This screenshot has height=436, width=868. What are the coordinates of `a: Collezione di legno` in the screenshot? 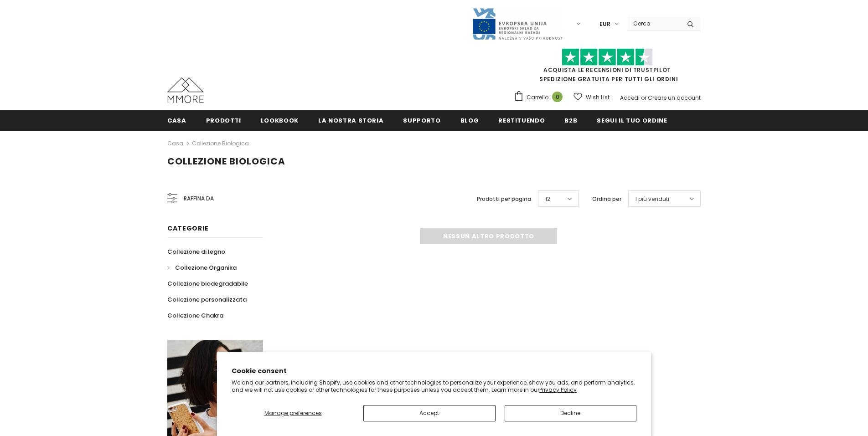 It's located at (196, 252).